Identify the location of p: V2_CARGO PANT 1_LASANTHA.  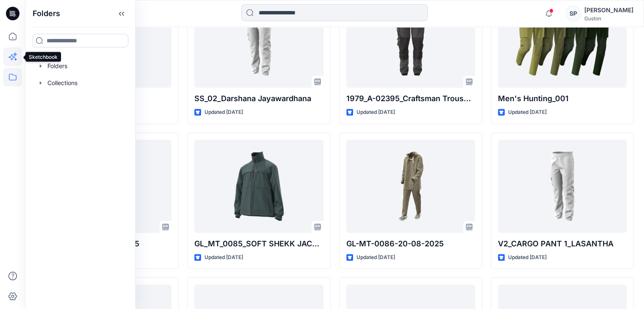
(562, 243).